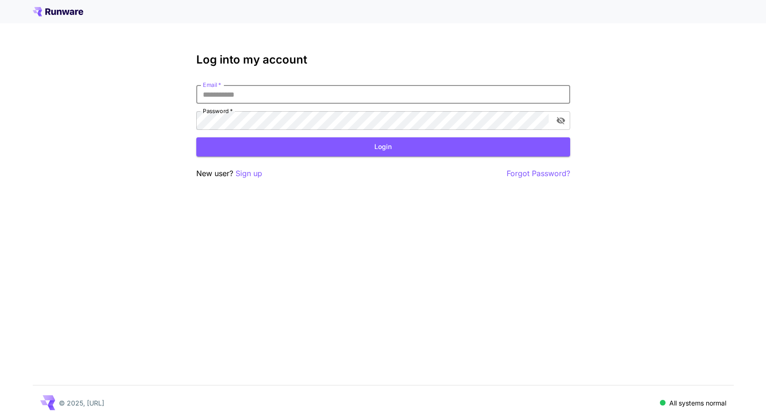 The image size is (766, 420). What do you see at coordinates (218, 111) in the screenshot?
I see `label: Password` at bounding box center [218, 111].